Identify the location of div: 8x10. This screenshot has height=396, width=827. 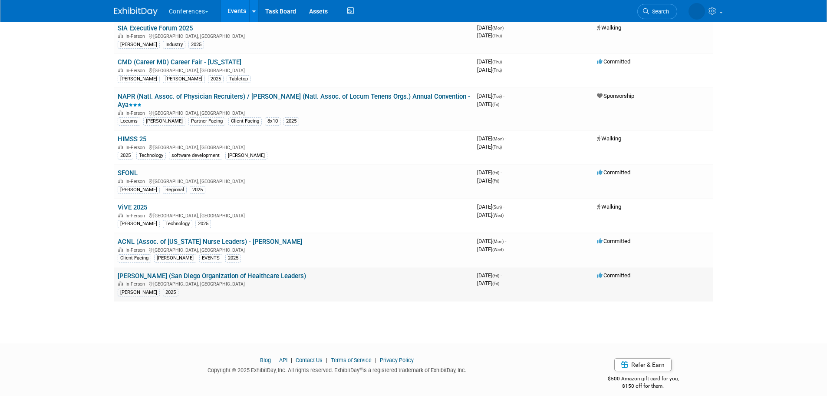
(273, 121).